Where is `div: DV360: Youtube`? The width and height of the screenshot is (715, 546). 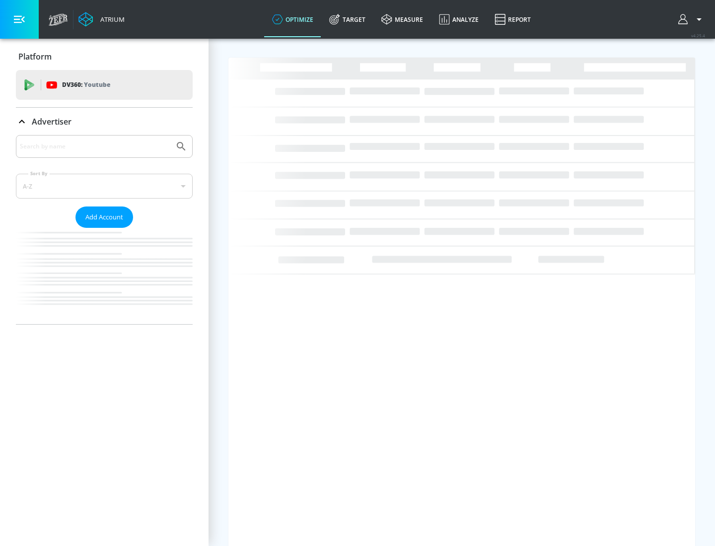
div: DV360: Youtube is located at coordinates (104, 85).